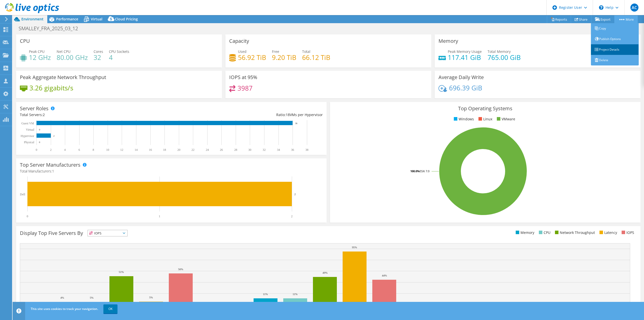 Image resolution: width=644 pixels, height=320 pixels. Describe the element at coordinates (485, 108) in the screenshot. I see `h3: Top Operating Systems` at that location.